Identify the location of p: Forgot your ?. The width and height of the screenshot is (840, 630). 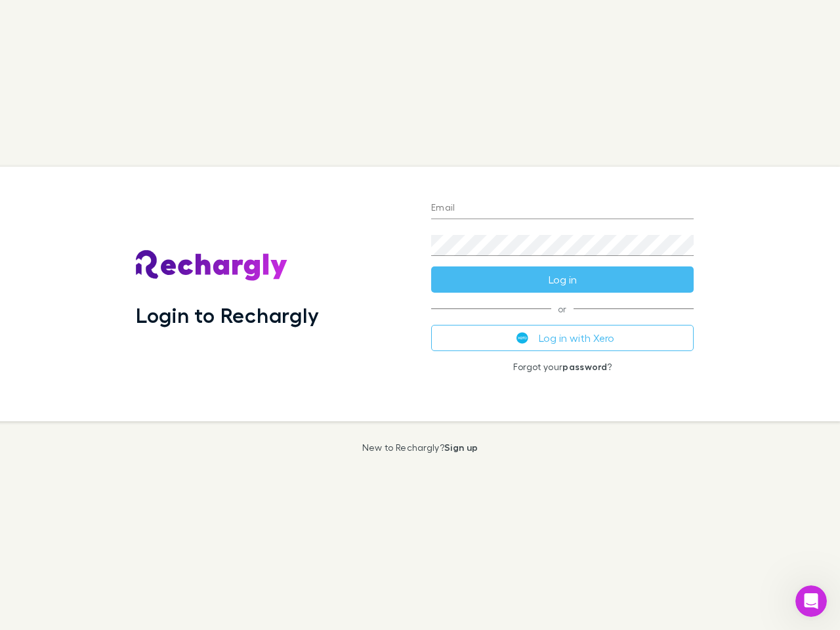
(563, 367).